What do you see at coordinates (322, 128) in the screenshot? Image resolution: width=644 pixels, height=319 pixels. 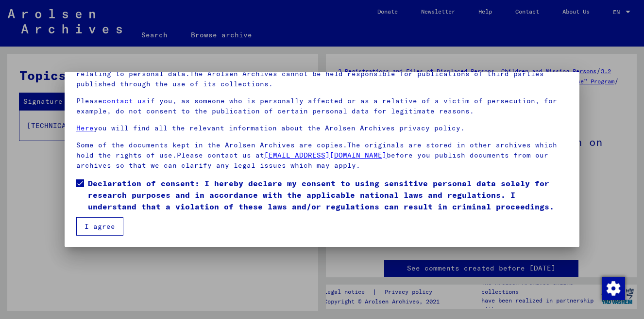 I see `p: you will find all the relevant information about the Arolsen Archives privacy policy.` at bounding box center [322, 128].